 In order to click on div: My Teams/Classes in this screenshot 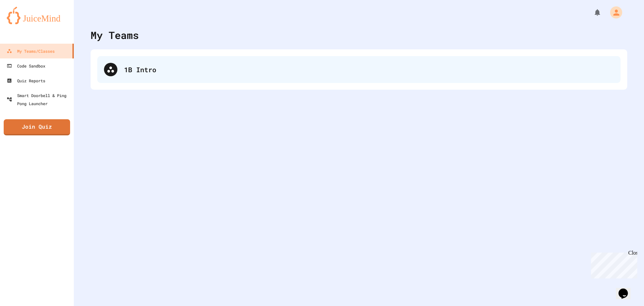, I will do `click(30, 51)`.